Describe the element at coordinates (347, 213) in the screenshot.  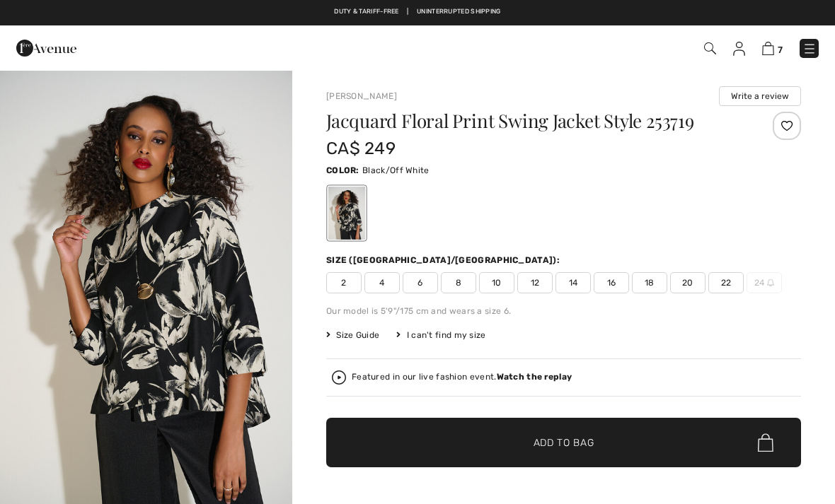
I see `div: Black/Off White` at that location.